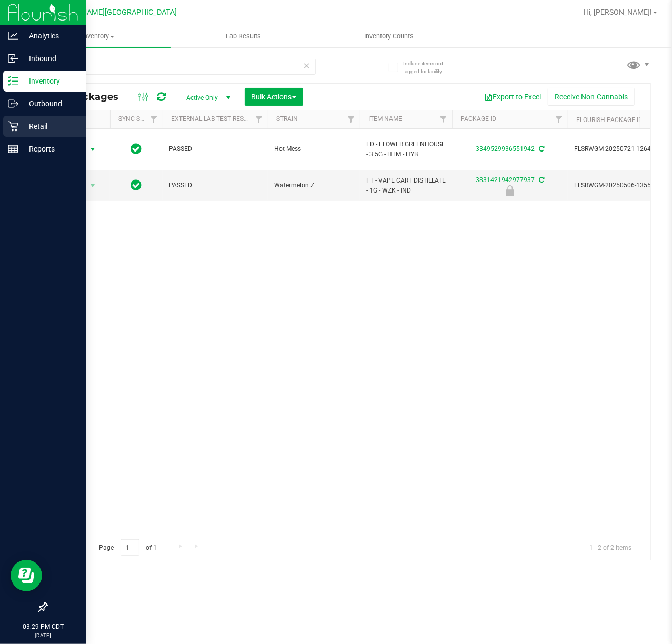 The height and width of the screenshot is (644, 672). I want to click on input: Search Package ID, Item Name, SKU, Lot or Part Number..., so click(181, 67).